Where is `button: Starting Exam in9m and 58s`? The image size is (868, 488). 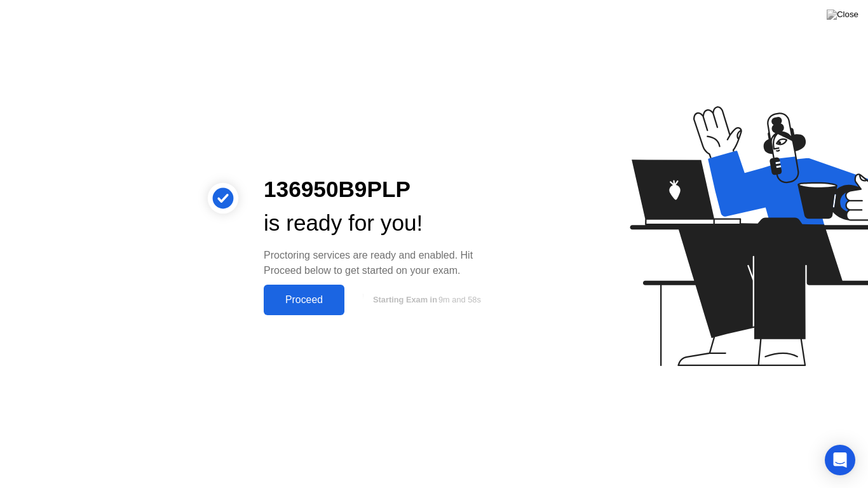 button: Starting Exam in9m and 58s is located at coordinates (425, 300).